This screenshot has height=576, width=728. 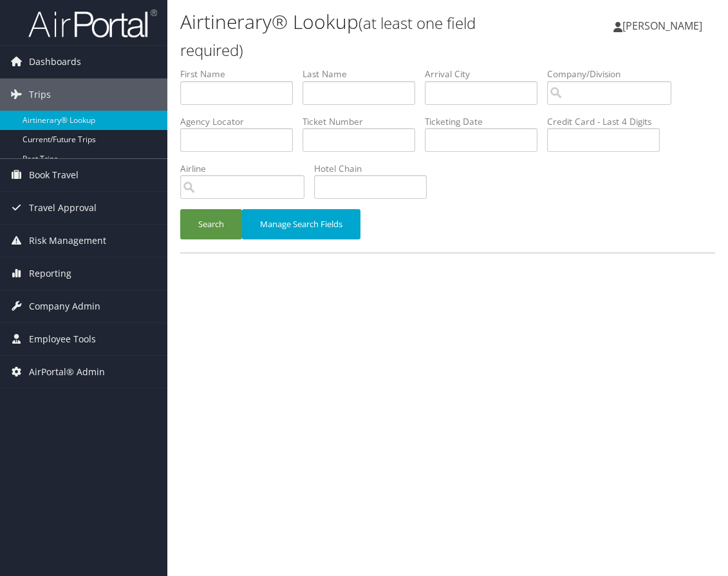 I want to click on label: Agency Locator, so click(x=241, y=122).